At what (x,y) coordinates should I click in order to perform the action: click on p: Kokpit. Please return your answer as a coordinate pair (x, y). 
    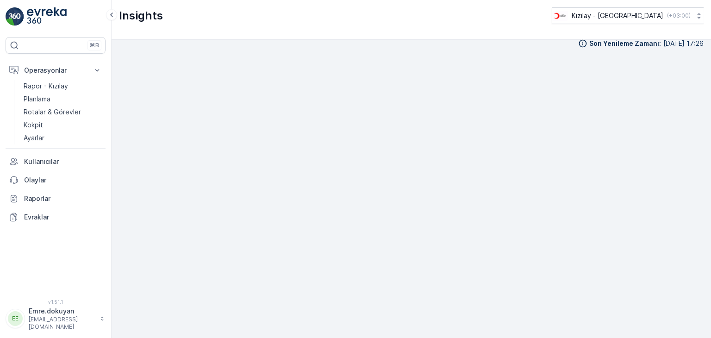
    Looking at the image, I should click on (33, 125).